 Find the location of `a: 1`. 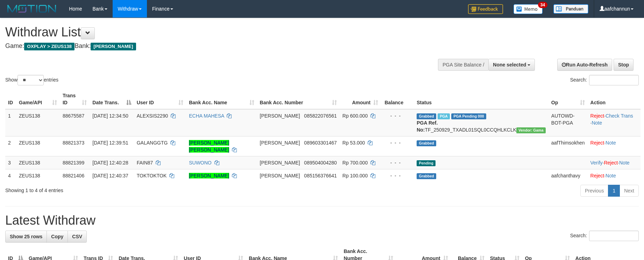

a: 1 is located at coordinates (614, 191).